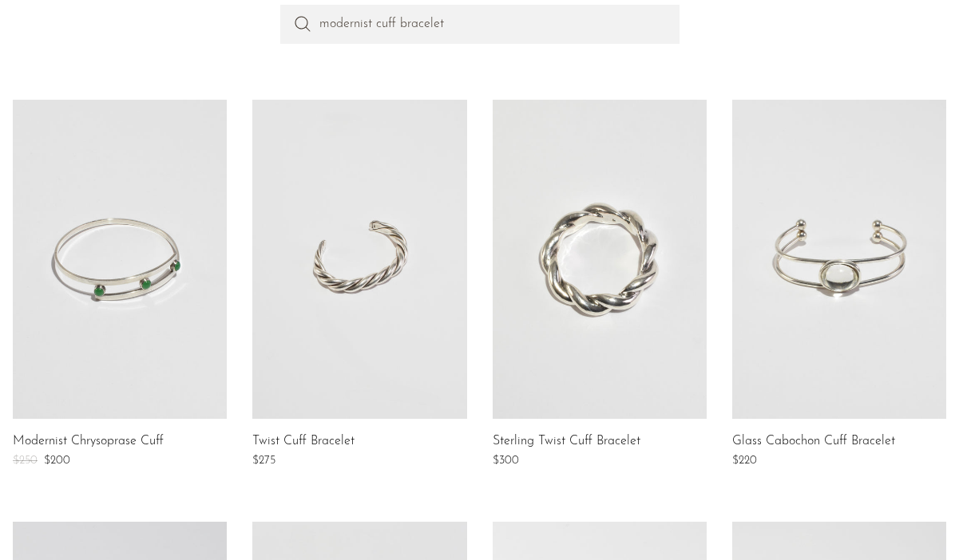  What do you see at coordinates (813, 442) in the screenshot?
I see `a: Glass Cabochon Cuff Bracelet` at bounding box center [813, 442].